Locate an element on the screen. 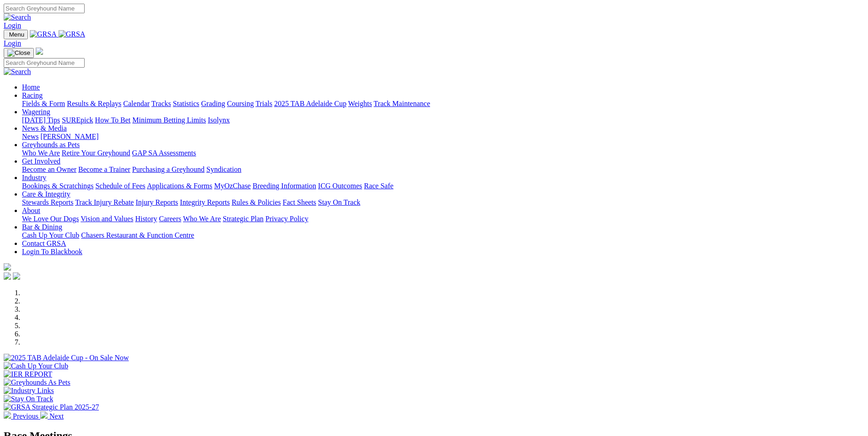 The height and width of the screenshot is (436, 868). a: Next is located at coordinates (52, 416).